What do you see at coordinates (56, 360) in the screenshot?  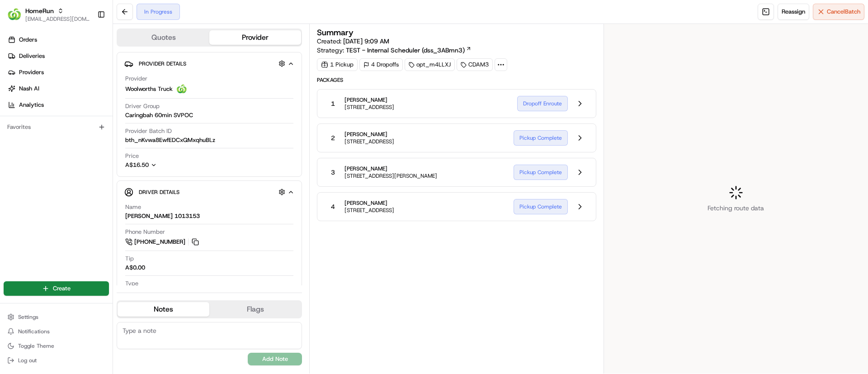 I see `button: Log out` at bounding box center [56, 360].